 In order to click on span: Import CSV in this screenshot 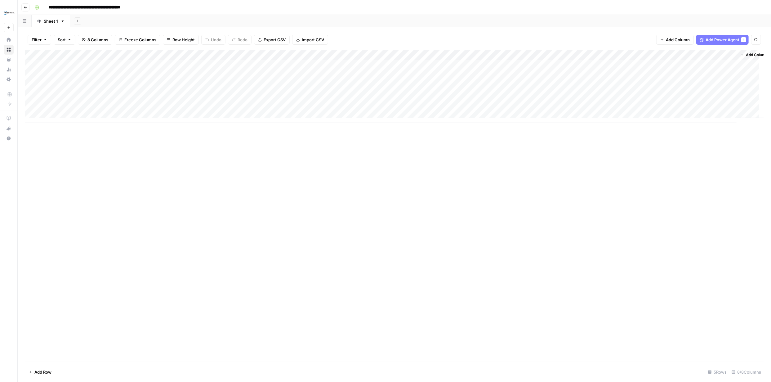, I will do `click(313, 40)`.